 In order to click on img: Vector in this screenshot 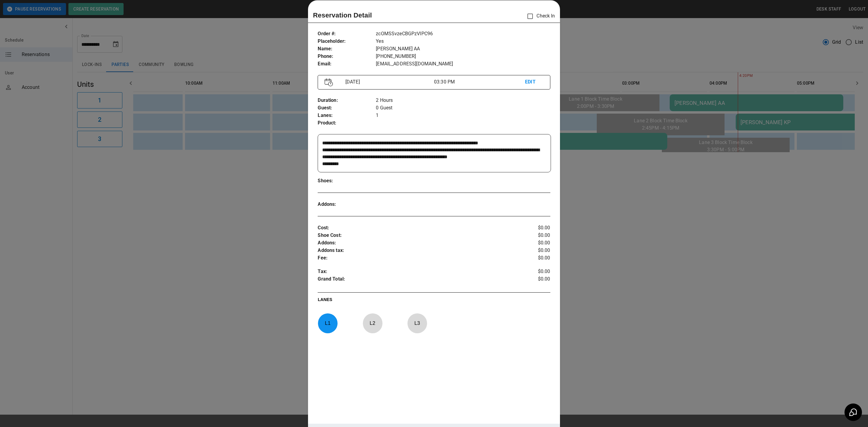, I will do `click(329, 83)`.